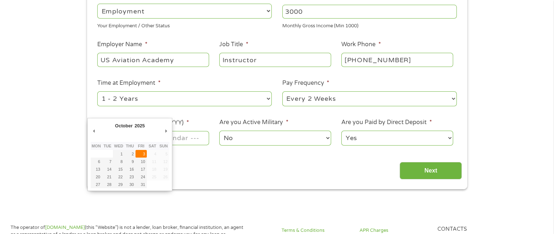  Describe the element at coordinates (166, 131) in the screenshot. I see `button: Next Month` at that location.